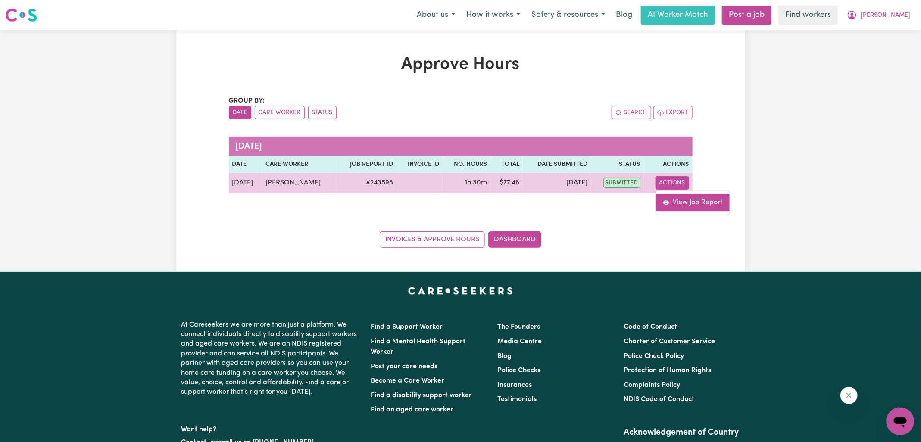 This screenshot has height=442, width=921. Describe the element at coordinates (673, 183) in the screenshot. I see `button: Actions` at that location.